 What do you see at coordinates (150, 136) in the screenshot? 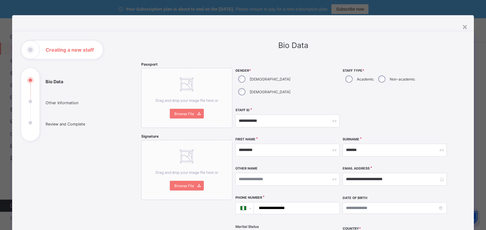
I see `span: Signature` at bounding box center [150, 136].